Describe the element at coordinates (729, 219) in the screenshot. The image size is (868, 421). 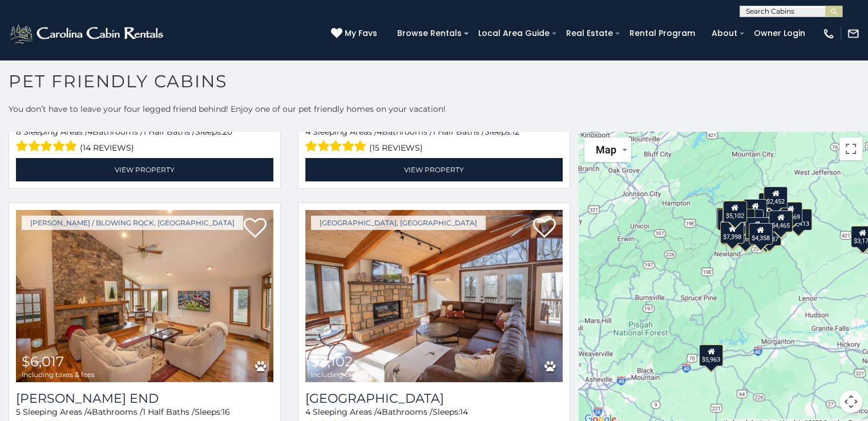
I see `div: $3,562` at that location.